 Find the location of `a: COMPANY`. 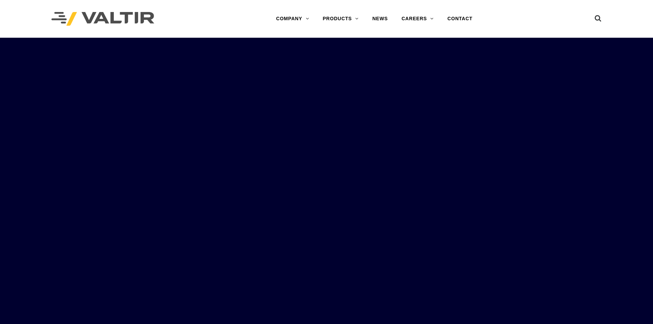

a: COMPANY is located at coordinates (293, 19).